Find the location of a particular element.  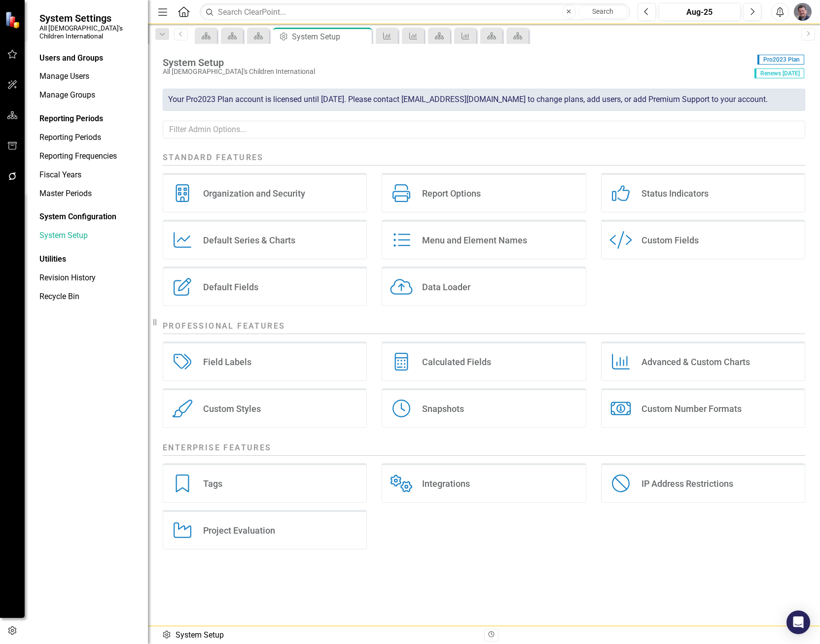

div: System Configuration is located at coordinates (89, 217).